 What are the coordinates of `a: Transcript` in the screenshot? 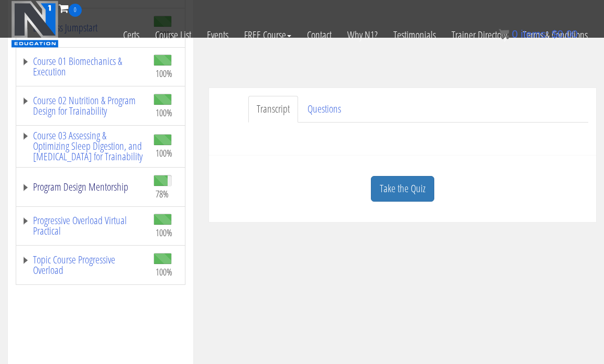 It's located at (273, 109).